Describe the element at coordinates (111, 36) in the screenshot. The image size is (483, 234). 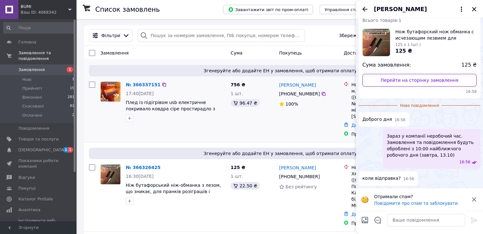
I see `span: Фільтри` at that location.